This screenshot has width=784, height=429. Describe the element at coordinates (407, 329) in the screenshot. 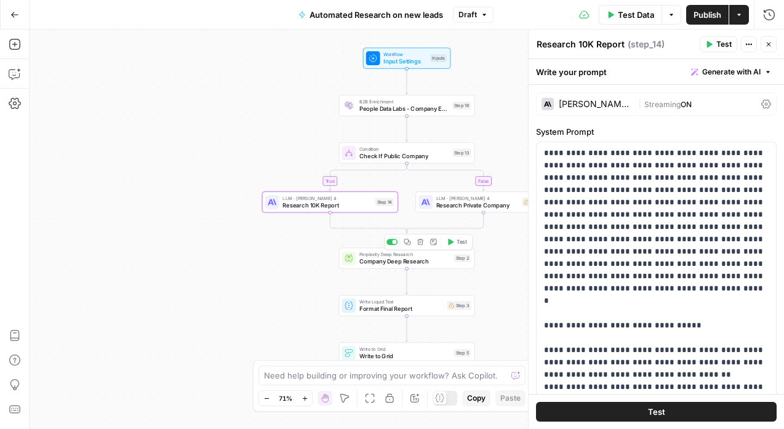

I see `g: Edge from step_3 to step_5` at that location.